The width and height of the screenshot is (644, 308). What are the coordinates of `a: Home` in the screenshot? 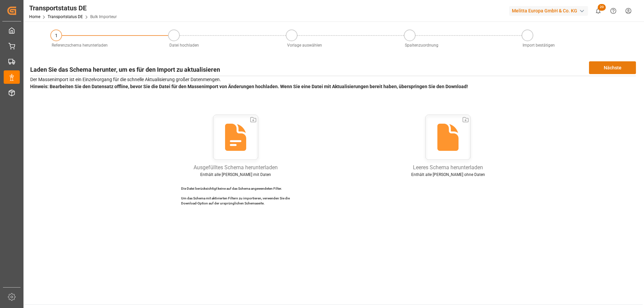 It's located at (35, 17).